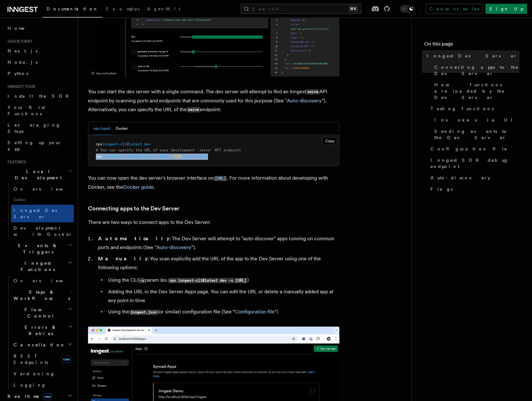  What do you see at coordinates (42, 359) in the screenshot?
I see `a: REST Endpointsnew` at bounding box center [42, 359].